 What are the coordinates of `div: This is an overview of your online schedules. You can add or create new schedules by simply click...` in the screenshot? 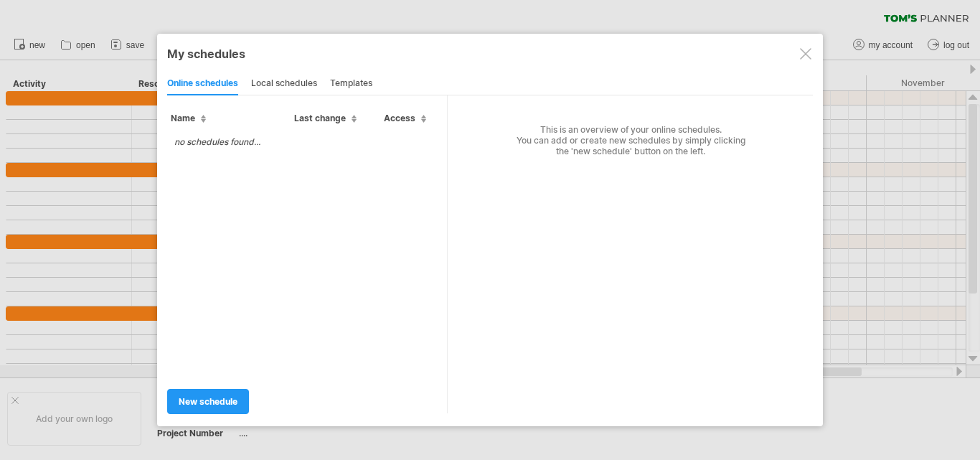 It's located at (626, 126).